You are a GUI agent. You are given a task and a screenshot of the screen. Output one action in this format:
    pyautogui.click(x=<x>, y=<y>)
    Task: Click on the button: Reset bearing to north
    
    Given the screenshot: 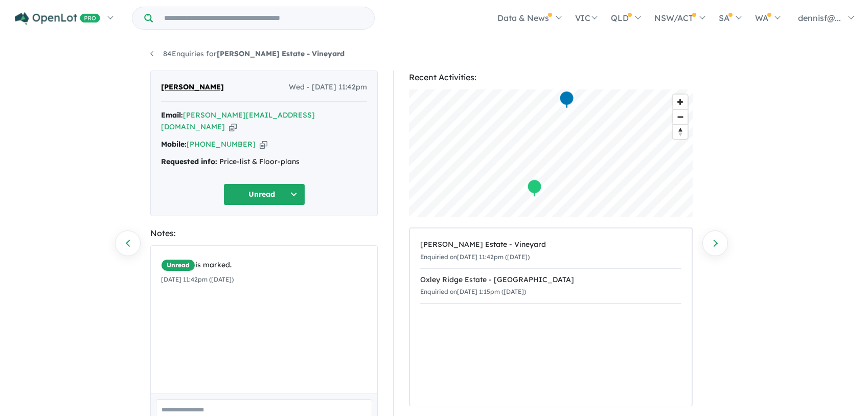 What is the action you would take?
    pyautogui.click(x=680, y=131)
    